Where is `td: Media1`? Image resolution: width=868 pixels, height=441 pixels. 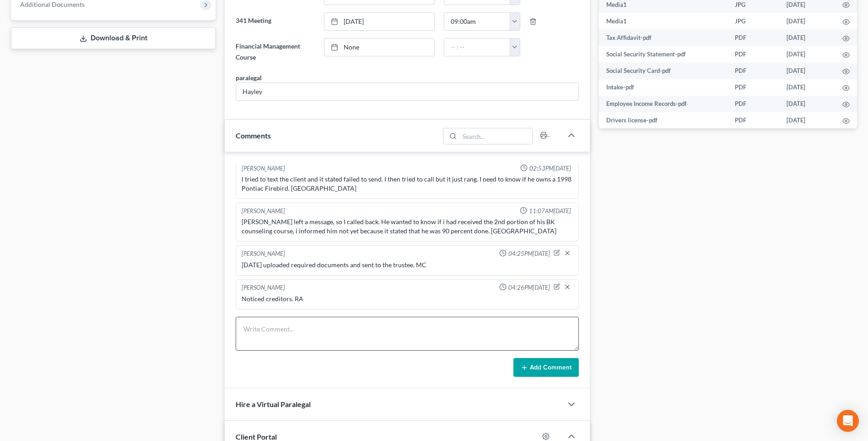
td: Media1 is located at coordinates (663, 21).